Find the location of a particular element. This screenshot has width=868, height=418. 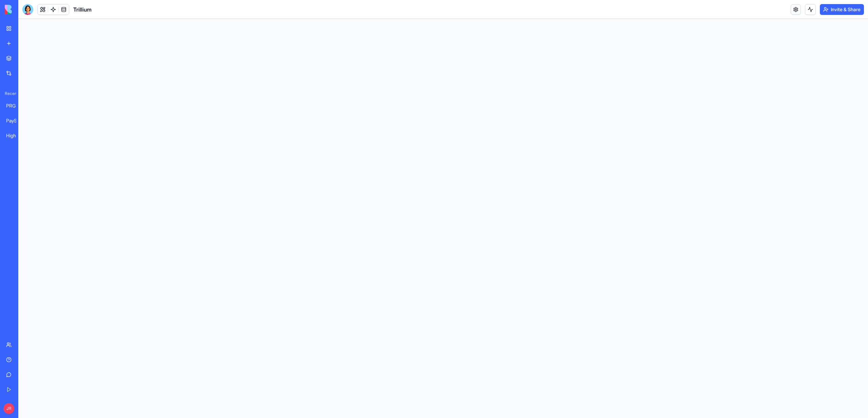

img: logo is located at coordinates (26, 9).